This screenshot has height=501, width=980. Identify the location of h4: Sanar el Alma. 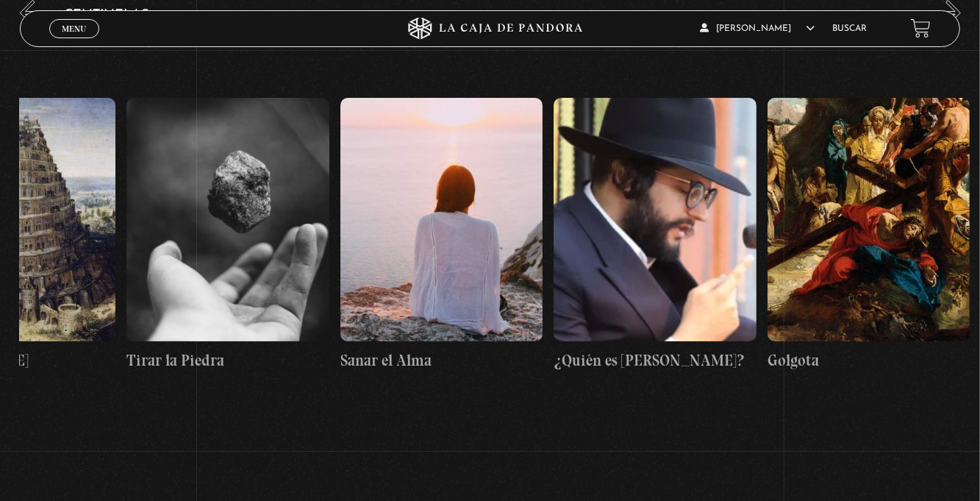
(441, 360).